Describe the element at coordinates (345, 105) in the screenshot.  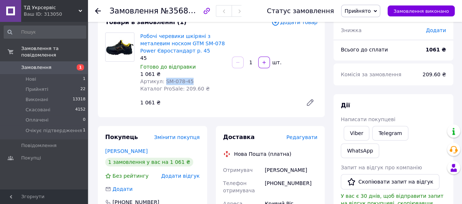
I see `span: Дії` at that location.